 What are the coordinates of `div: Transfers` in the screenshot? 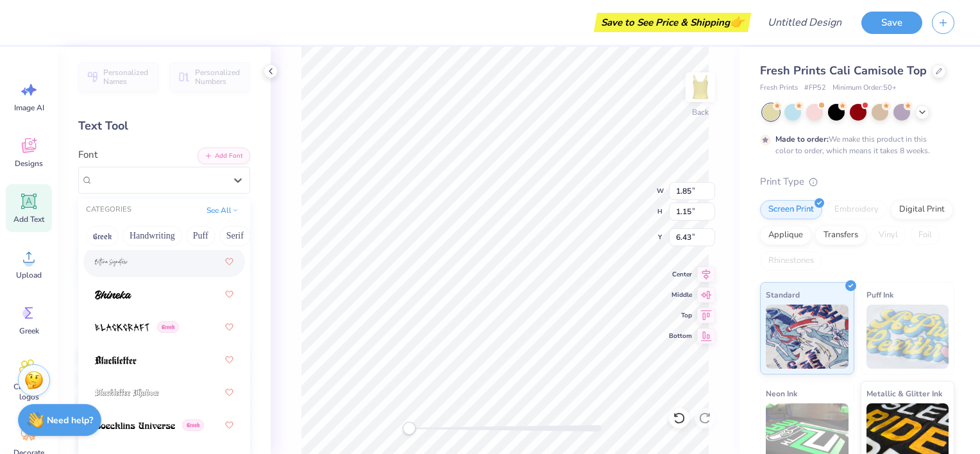 It's located at (841, 236).